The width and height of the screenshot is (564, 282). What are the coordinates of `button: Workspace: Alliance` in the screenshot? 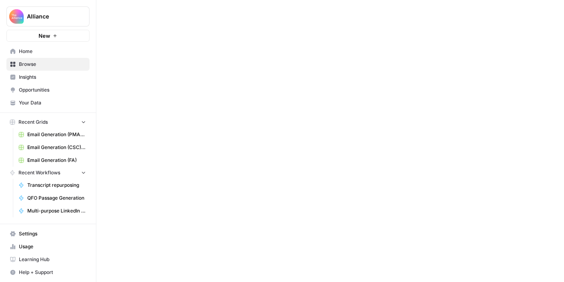 It's located at (48, 16).